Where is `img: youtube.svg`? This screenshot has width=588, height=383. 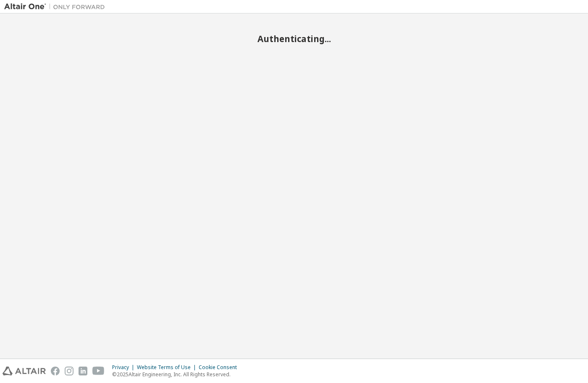
img: youtube.svg is located at coordinates (98, 371).